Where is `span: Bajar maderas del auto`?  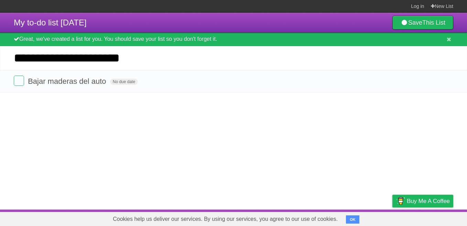
span: Bajar maderas del auto is located at coordinates (68, 81).